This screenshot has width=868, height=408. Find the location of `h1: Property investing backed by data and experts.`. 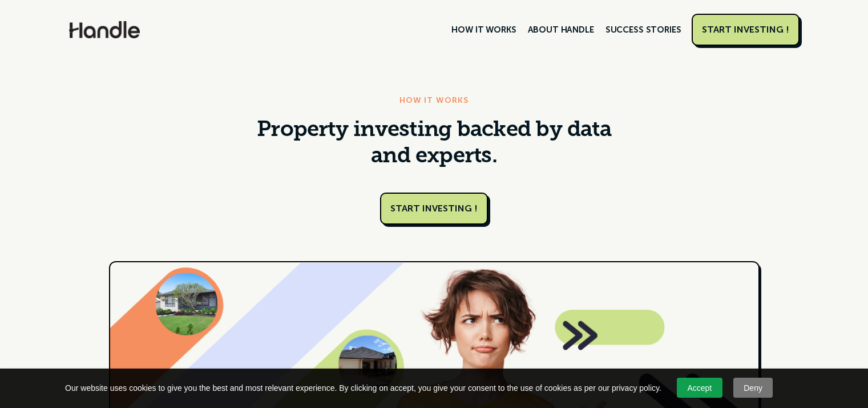

h1: Property investing backed by data and experts. is located at coordinates (435, 144).